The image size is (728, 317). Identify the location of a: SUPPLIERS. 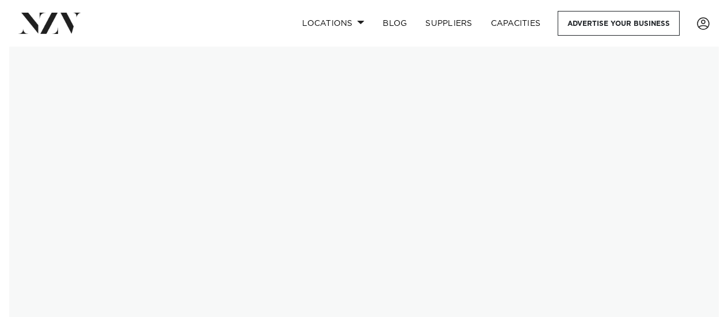
(449, 23).